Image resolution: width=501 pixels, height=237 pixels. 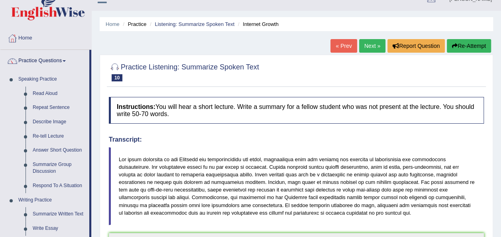 I want to click on h2: Practice Listening: Summarize Spoken Text, so click(x=184, y=71).